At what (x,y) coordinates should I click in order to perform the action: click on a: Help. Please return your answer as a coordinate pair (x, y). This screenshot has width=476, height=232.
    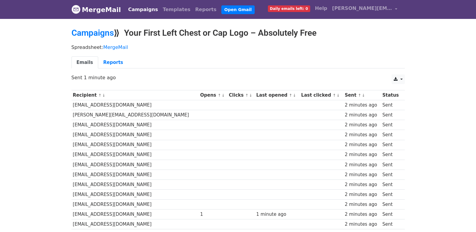
    Looking at the image, I should click on (321, 8).